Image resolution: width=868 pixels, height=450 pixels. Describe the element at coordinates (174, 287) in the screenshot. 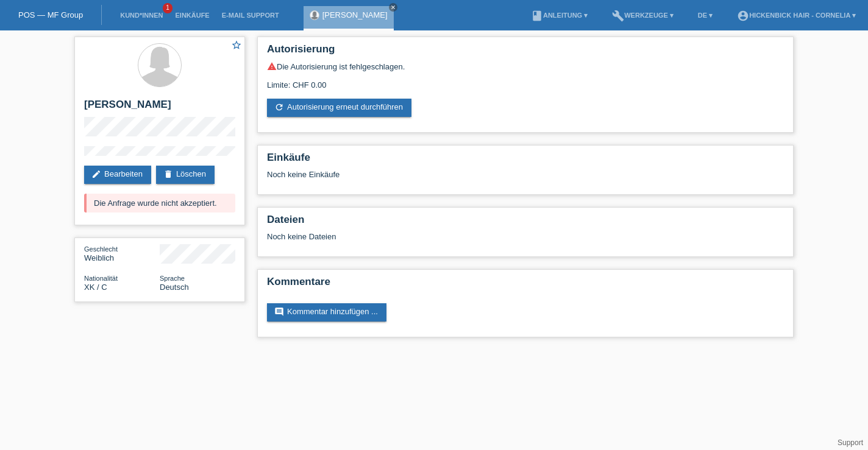

I see `span: Deutsch` at that location.